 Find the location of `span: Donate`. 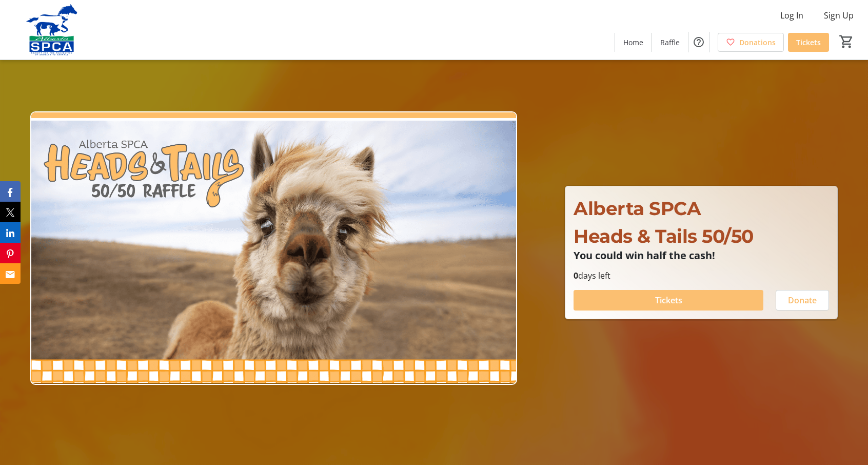

span: Donate is located at coordinates (803, 300).